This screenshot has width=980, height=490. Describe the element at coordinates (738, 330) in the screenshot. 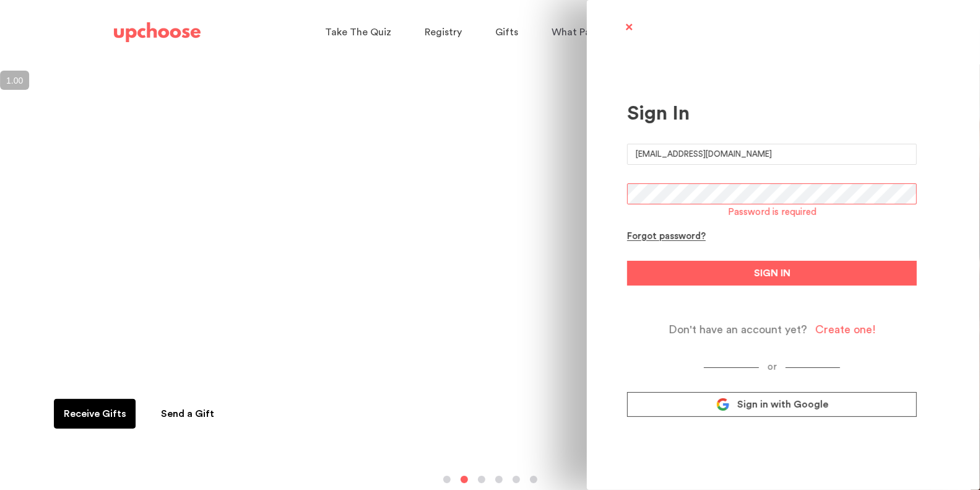

I see `span: Don't have an account yet?` at that location.